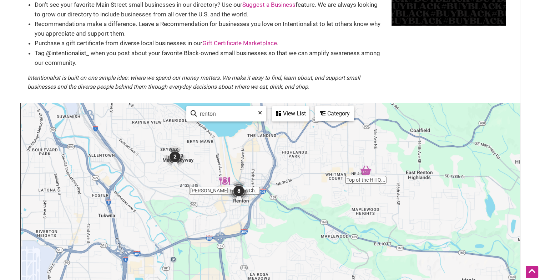  I want to click on a: Gift Certificate Marketplace, so click(239, 43).